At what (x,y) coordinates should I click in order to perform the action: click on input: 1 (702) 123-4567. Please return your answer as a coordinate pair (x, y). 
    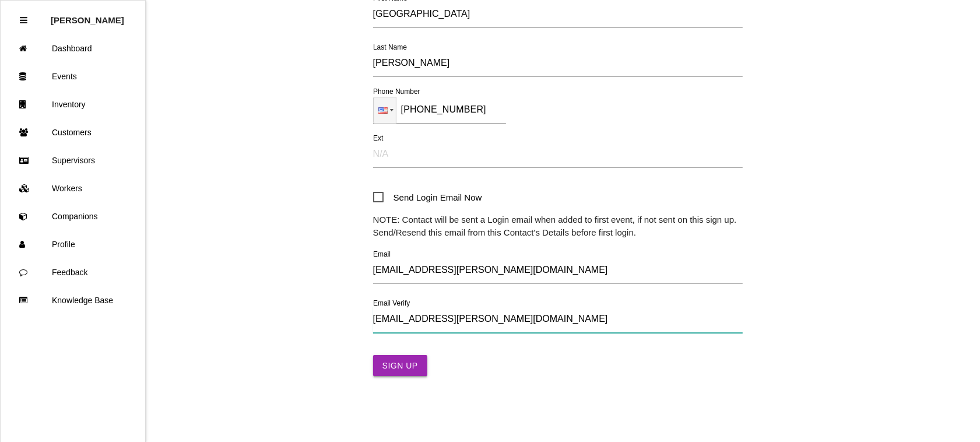
    Looking at the image, I should click on (440, 110).